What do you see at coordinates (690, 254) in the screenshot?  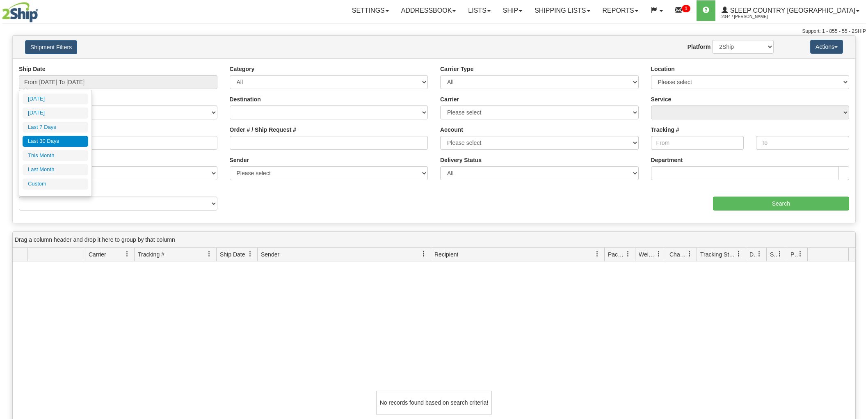 I see `a: Charge filter column settings` at bounding box center [690, 254].